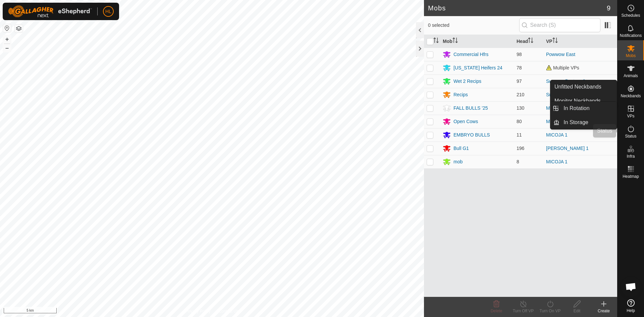 The image size is (644, 317). What do you see at coordinates (520, 108) in the screenshot?
I see `span: 130` at bounding box center [520, 108].